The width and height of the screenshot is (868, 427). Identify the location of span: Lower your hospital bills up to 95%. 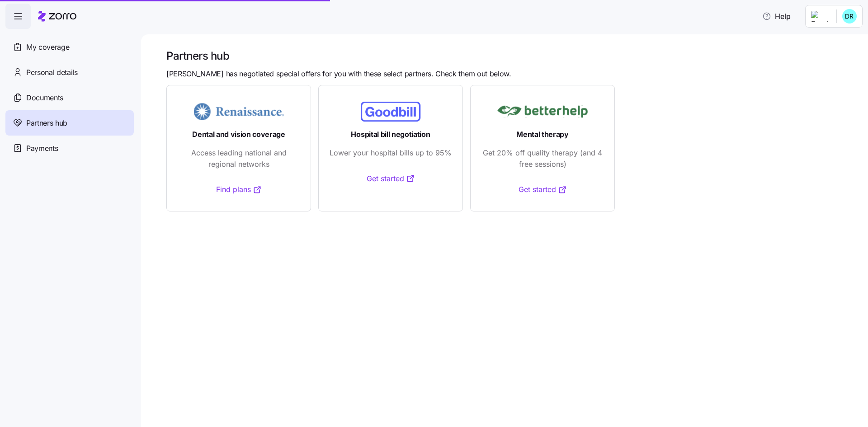
(391, 152).